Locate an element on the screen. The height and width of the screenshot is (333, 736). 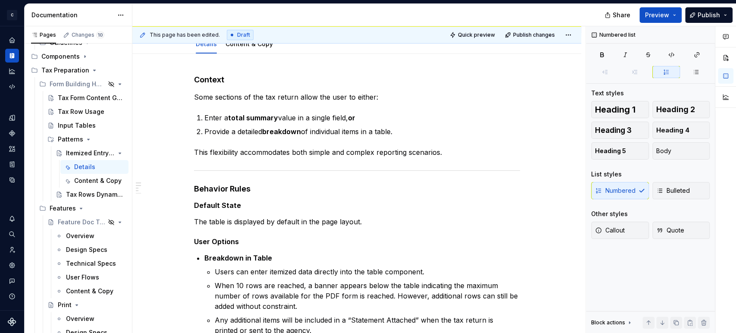
a: Feature Doc Template is located at coordinates (86, 222).